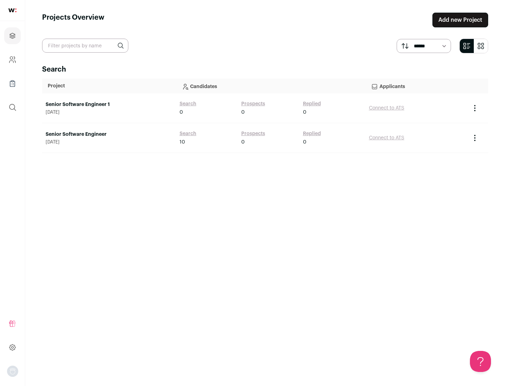 Image resolution: width=505 pixels, height=386 pixels. I want to click on h1: Projects Overview, so click(73, 20).